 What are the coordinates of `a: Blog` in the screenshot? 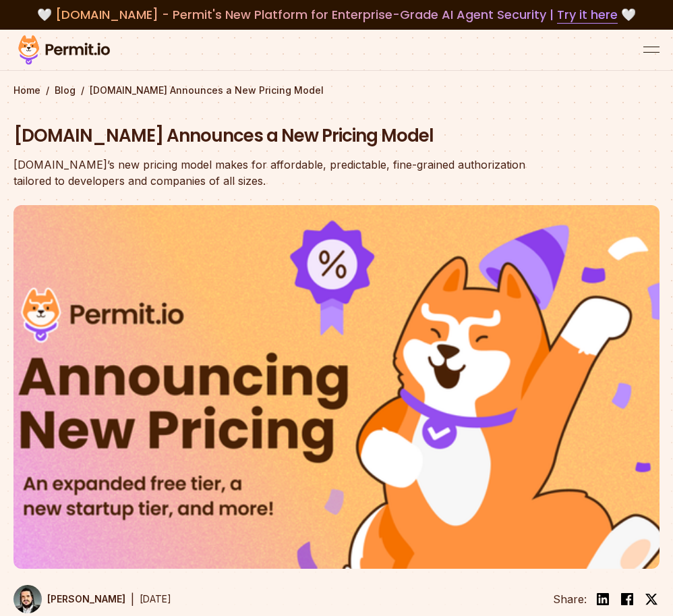 It's located at (65, 90).